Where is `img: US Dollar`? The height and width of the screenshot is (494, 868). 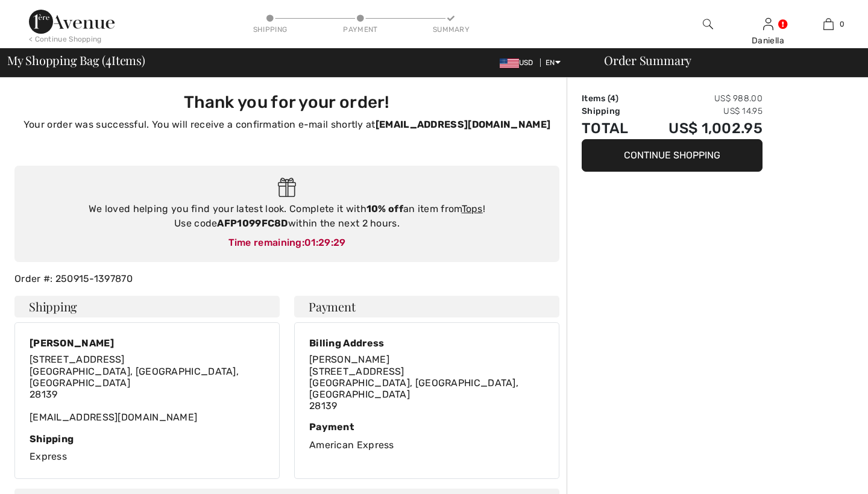
img: US Dollar is located at coordinates (509, 63).